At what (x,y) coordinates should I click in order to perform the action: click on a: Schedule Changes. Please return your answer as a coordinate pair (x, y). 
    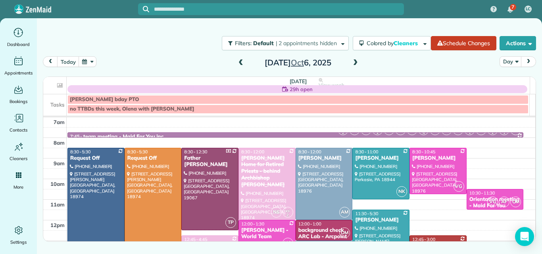
    Looking at the image, I should click on (464, 43).